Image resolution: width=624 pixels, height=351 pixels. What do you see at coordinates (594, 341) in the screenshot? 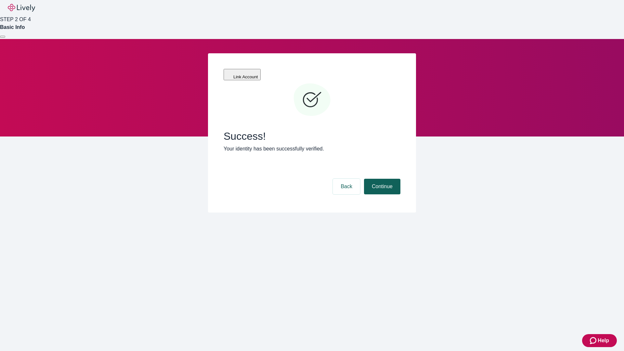
I see `svg: Zendesk support icon` at bounding box center [594, 341].